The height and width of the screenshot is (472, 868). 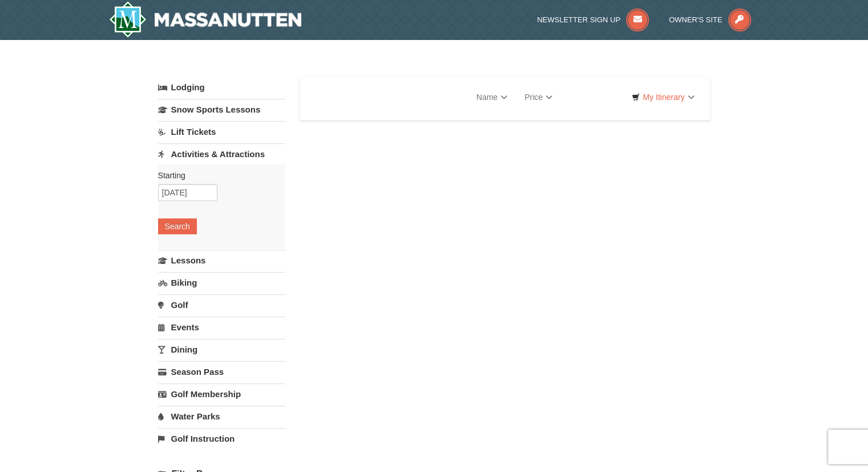 I want to click on a: Biking, so click(x=221, y=282).